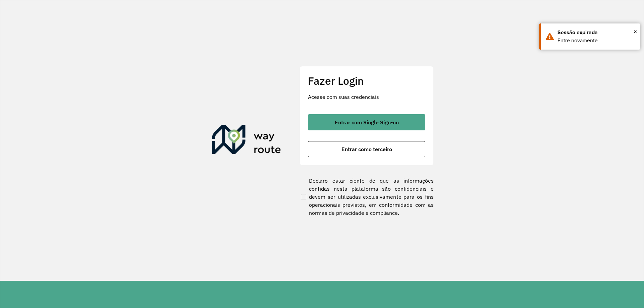 Image resolution: width=644 pixels, height=308 pixels. What do you see at coordinates (247, 141) in the screenshot?
I see `img: Roteirizador AmbevTech` at bounding box center [247, 141].